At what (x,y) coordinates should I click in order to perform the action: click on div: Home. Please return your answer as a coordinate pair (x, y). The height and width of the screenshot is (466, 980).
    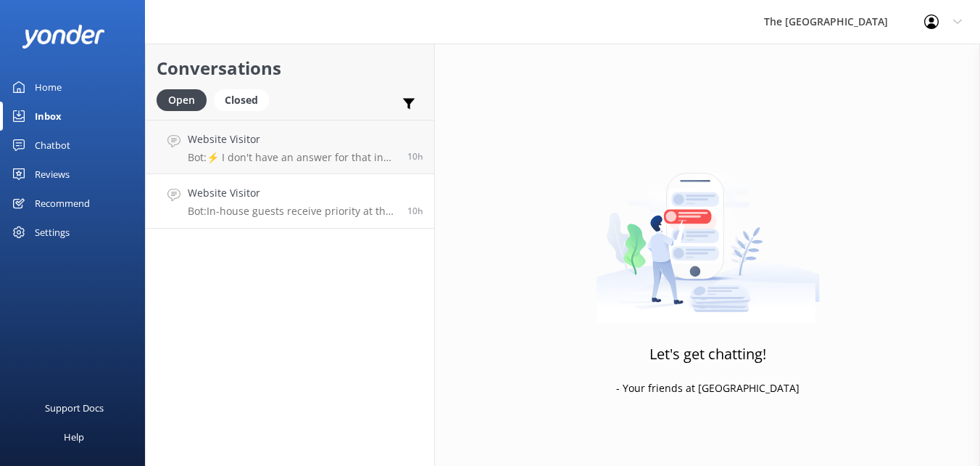
    Looking at the image, I should click on (48, 87).